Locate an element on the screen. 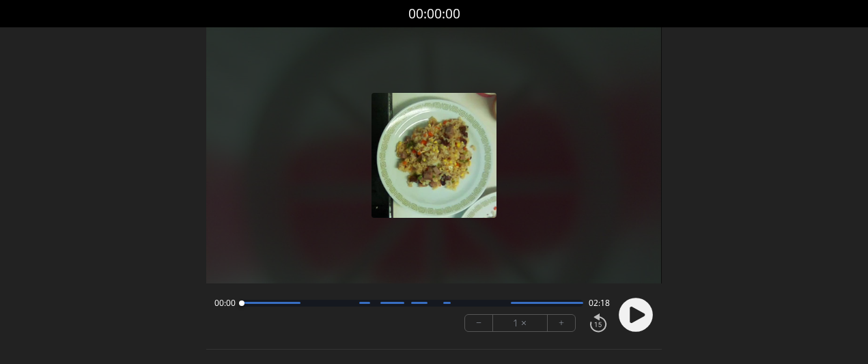 The image size is (868, 364). span: 02:18 is located at coordinates (599, 304).